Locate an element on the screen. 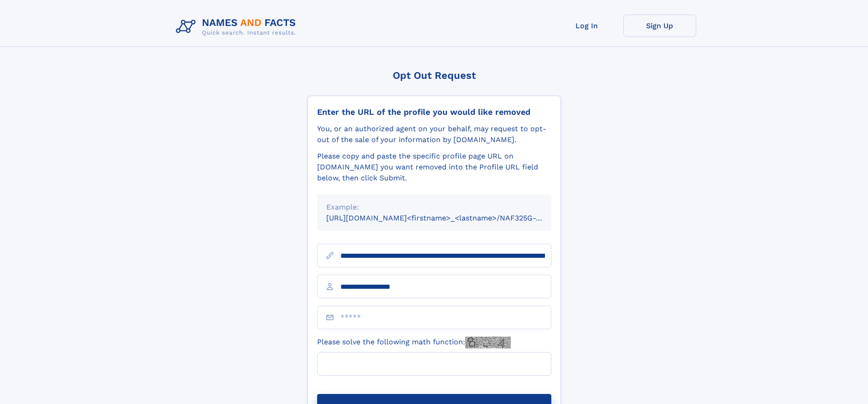  div: You, or an authorized agent on your behalf, may request to opt-out of the sale of your informatio... is located at coordinates (434, 134).